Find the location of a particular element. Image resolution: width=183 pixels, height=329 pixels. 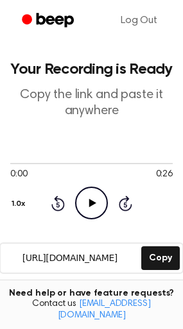

a: Log Out is located at coordinates (139, 21).